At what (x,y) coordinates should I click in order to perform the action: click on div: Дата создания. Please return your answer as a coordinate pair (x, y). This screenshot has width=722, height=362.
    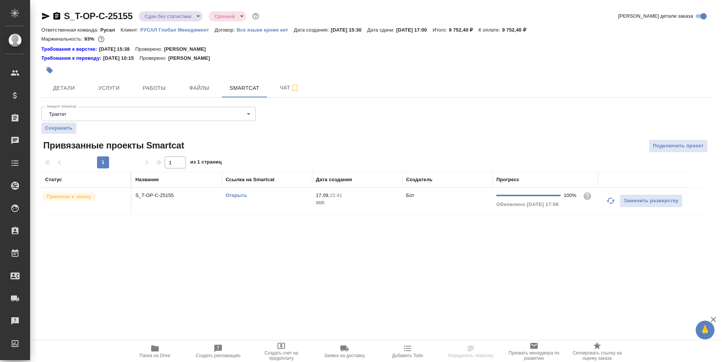
    Looking at the image, I should click on (334, 180).